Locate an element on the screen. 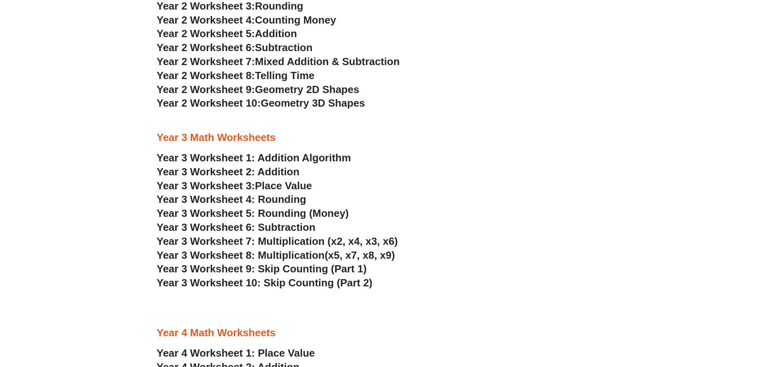  span: Year 2 Worksheet 6: is located at coordinates (206, 47).